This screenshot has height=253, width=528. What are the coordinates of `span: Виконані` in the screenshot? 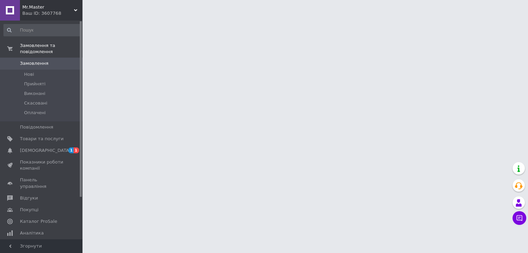 It's located at (35, 94).